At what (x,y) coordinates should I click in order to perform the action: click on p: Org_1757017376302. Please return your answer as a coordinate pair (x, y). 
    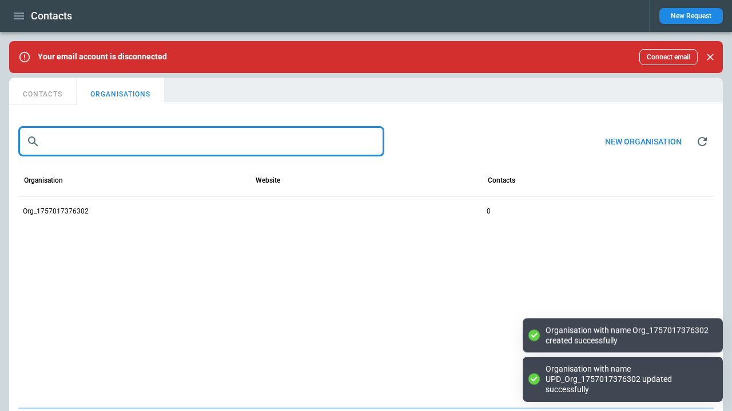
    Looking at the image, I should click on (55, 211).